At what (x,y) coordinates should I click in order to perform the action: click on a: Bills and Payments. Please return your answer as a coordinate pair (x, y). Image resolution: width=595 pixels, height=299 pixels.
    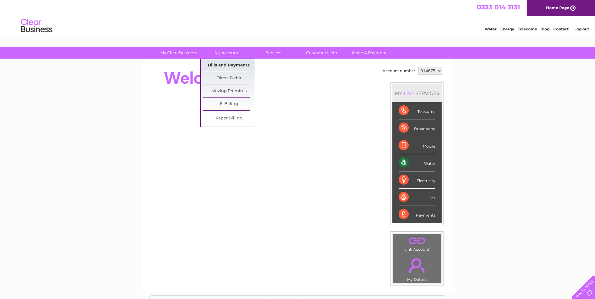
    Looking at the image, I should click on (229, 66).